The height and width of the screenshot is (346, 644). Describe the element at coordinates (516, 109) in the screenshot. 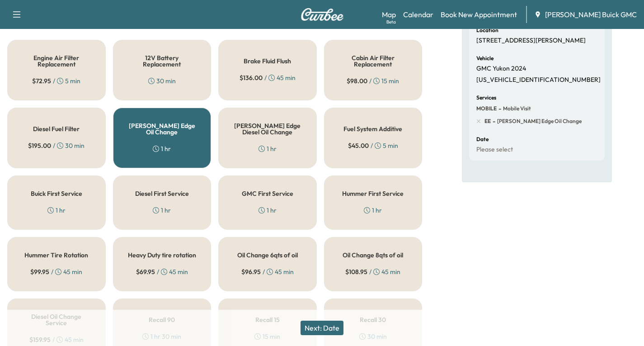

I see `span: Mobile Visit` at that location.